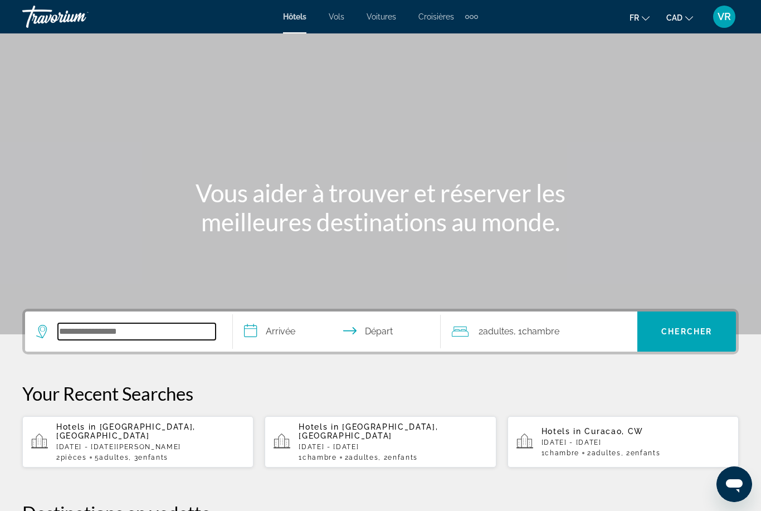  Describe the element at coordinates (539, 331) in the screenshot. I see `button: Travelers: 2 adults, 0 children` at that location.